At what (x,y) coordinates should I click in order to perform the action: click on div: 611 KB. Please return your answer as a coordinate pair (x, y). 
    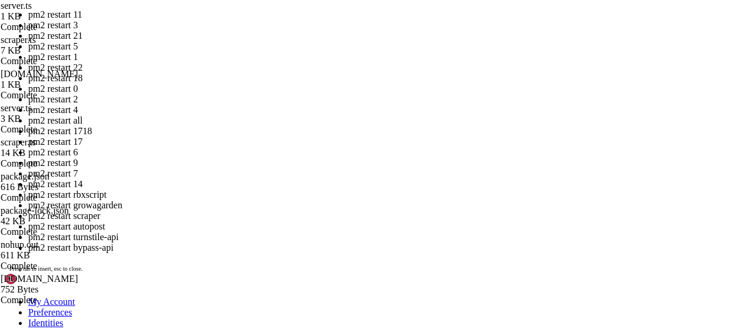
    Looking at the image, I should click on (59, 255).